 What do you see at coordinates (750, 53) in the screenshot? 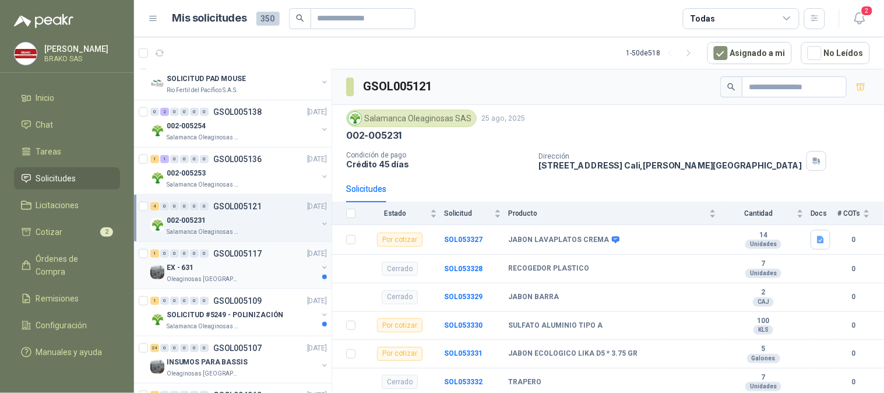
I see `button: Asignado a mi` at bounding box center [750, 53].